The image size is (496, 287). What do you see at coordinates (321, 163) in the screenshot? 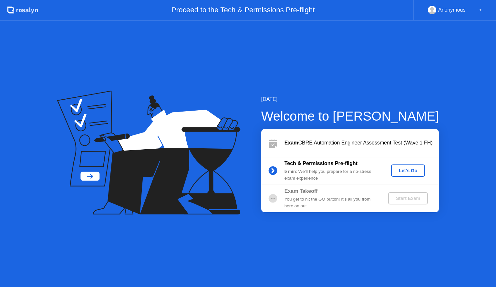
I see `b: Tech & Permissions Pre-flight` at bounding box center [321, 163].